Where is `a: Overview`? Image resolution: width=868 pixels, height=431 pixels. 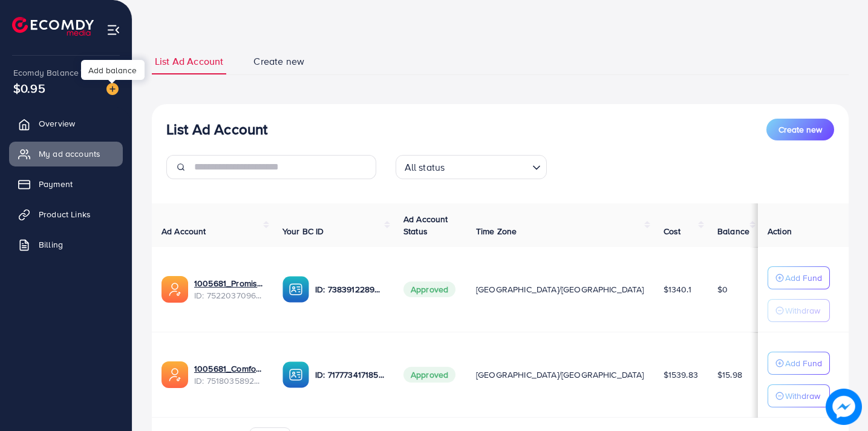
a: Overview is located at coordinates (66, 123).